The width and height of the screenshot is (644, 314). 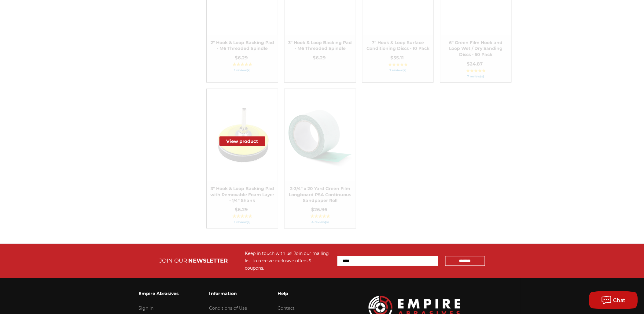 What do you see at coordinates (146, 309) in the screenshot?
I see `a: Sign In` at bounding box center [146, 309].